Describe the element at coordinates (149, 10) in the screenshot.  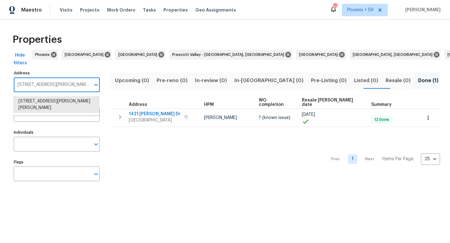
I see `span: Tasks` at that location.